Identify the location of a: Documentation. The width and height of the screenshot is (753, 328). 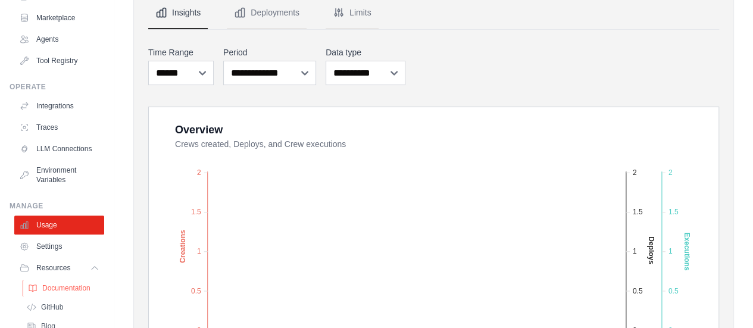
(64, 288).